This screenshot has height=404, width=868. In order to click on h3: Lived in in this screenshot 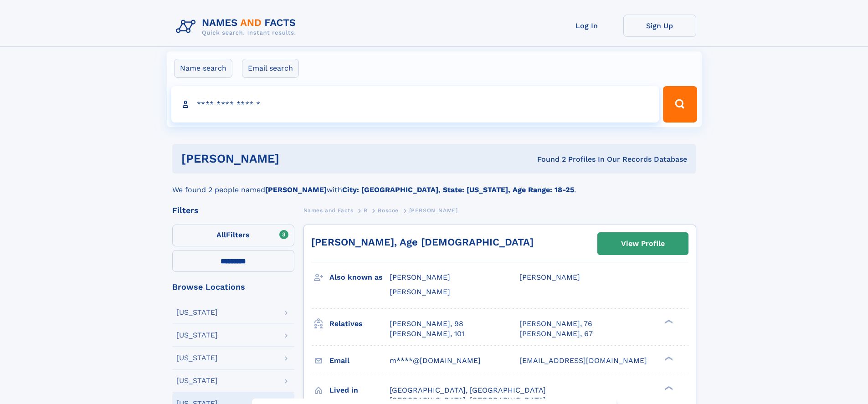, I will do `click(360, 391)`.